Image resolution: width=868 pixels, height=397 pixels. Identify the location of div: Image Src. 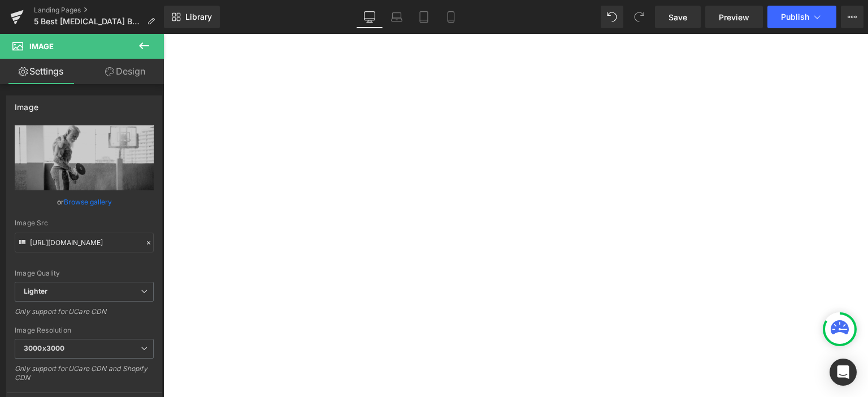
(84, 223).